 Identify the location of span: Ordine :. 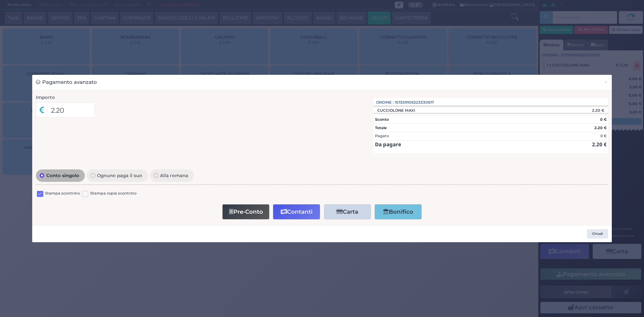
(385, 102).